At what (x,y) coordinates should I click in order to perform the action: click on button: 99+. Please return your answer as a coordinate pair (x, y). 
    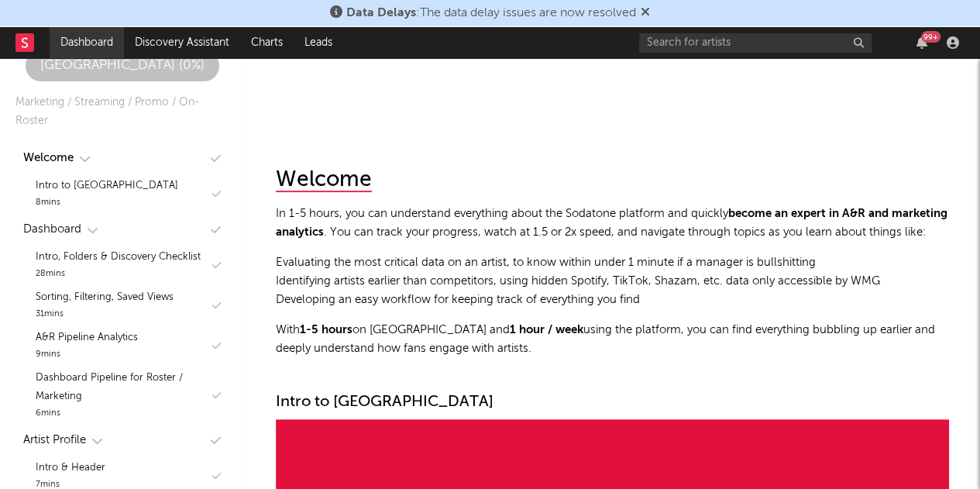
    Looking at the image, I should click on (922, 42).